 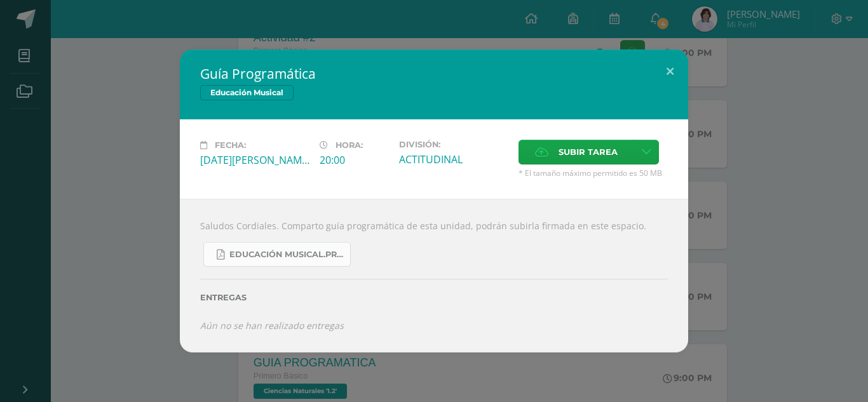 What do you see at coordinates (454, 160) in the screenshot?
I see `div: ACTITUDINAL` at bounding box center [454, 160].